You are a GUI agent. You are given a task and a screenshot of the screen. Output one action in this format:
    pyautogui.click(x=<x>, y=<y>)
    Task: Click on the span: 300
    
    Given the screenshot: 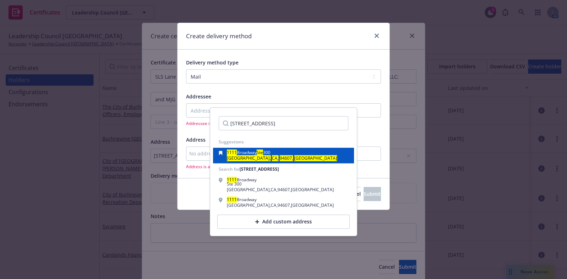 What is the action you would take?
    pyautogui.click(x=267, y=152)
    